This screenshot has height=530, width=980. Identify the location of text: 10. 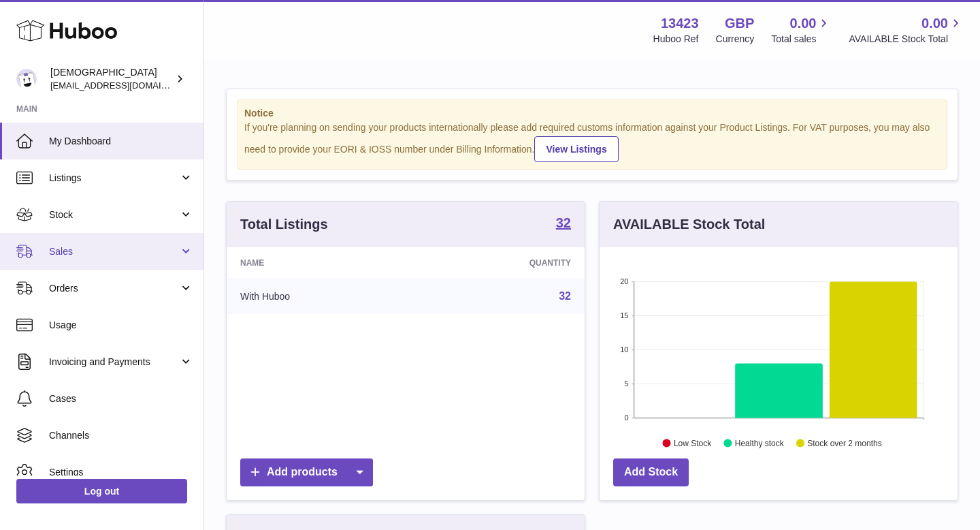
(624, 349).